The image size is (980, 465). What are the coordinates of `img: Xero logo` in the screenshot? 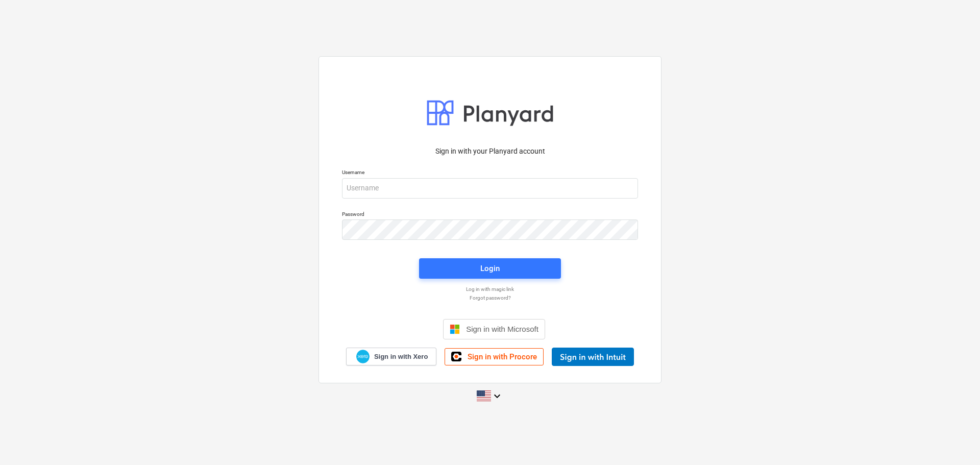 It's located at (363, 356).